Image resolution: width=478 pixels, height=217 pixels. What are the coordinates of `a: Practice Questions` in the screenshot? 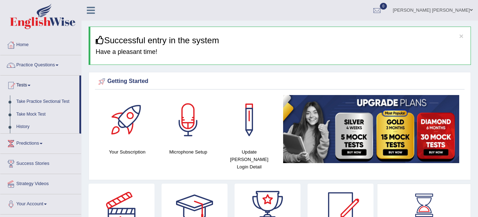 It's located at (41, 64).